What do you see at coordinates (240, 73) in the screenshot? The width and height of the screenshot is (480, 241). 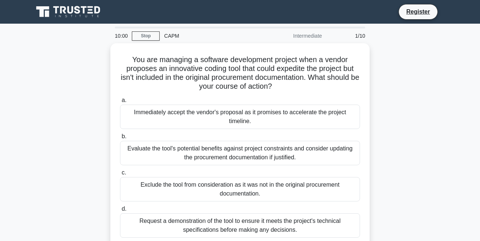 I see `h5: You are managing a software development project when a vendor proposes an innovative coding tool ...` at bounding box center [240, 73].